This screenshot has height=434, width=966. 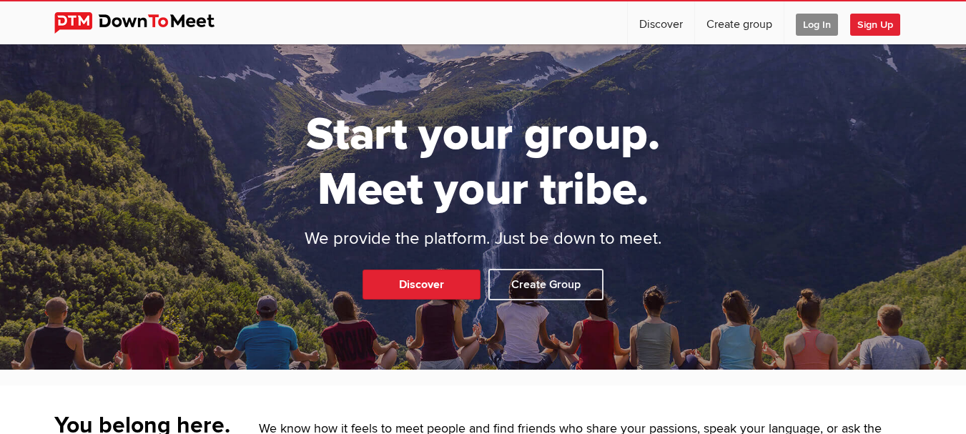 What do you see at coordinates (881, 23) in the screenshot?
I see `a: Sign Up` at bounding box center [881, 23].